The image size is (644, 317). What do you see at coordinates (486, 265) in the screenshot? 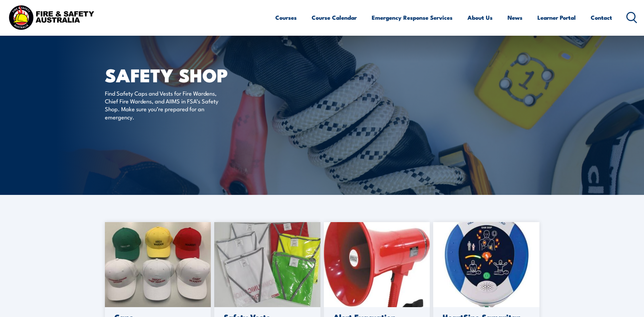
I see `a: 500.jpg` at bounding box center [486, 265].